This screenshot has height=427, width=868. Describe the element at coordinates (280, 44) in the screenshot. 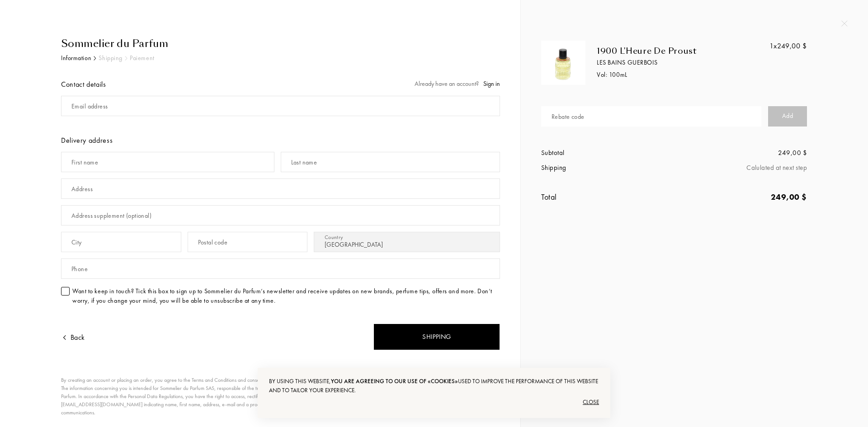

I see `div: Sommelier du Parfum` at that location.